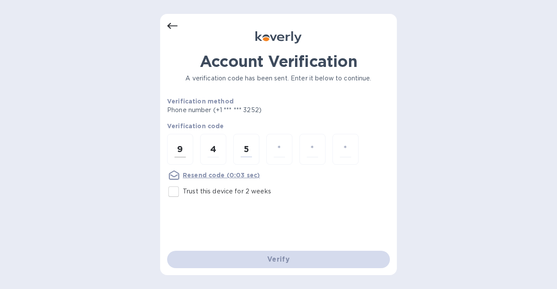  Describe the element at coordinates (278, 78) in the screenshot. I see `p: A verification code has been sent. Enter it below to continue.` at that location.